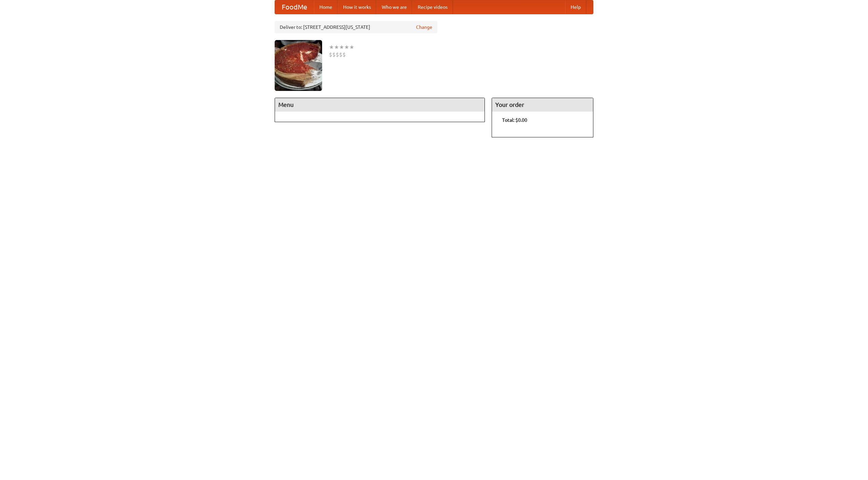 The image size is (868, 480). Describe the element at coordinates (433, 7) in the screenshot. I see `a: Recipe videos` at that location.